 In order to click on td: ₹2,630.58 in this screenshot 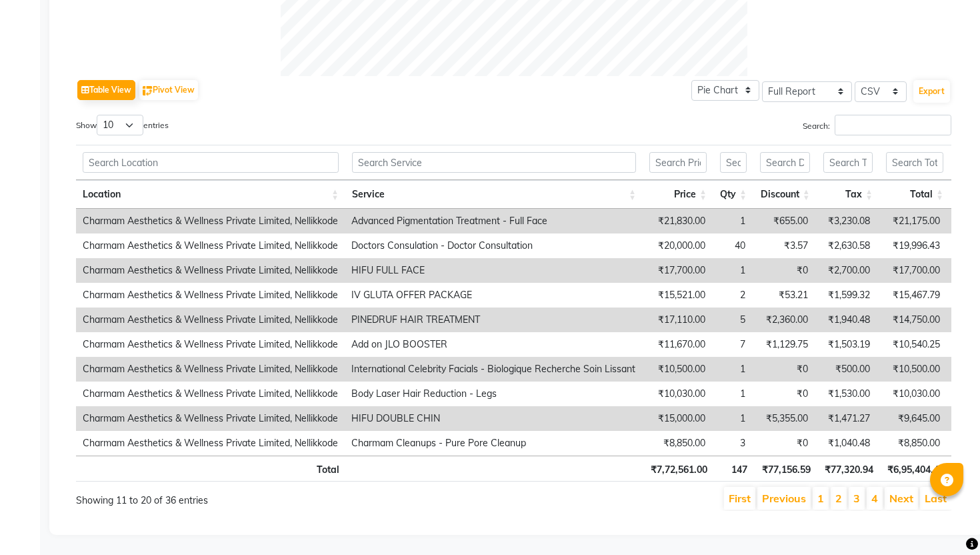, I will do `click(845, 246)`.